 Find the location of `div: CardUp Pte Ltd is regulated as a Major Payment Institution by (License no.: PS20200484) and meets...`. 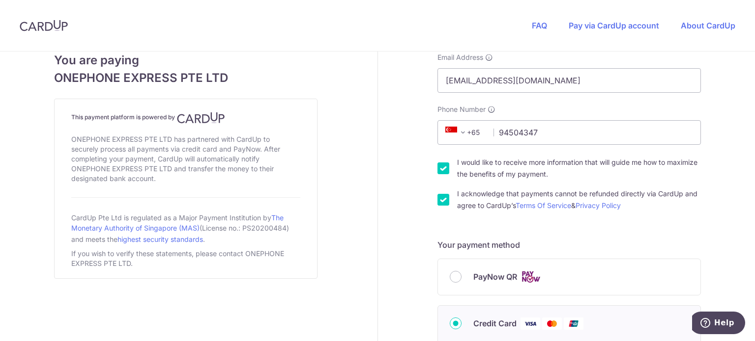

div: CardUp Pte Ltd is regulated as a Major Payment Institution by (License no.: PS20200484) and meets... is located at coordinates (186, 228).